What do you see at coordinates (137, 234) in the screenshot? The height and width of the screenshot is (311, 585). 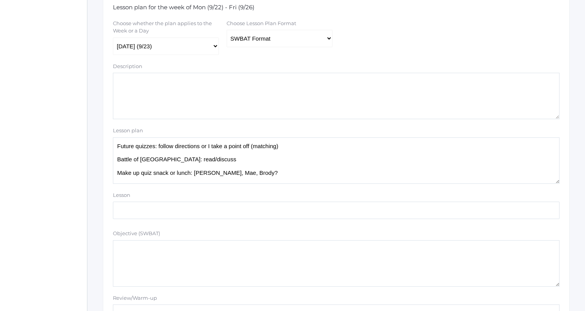 I see `label: Objective (SWBAT)` at bounding box center [137, 234].